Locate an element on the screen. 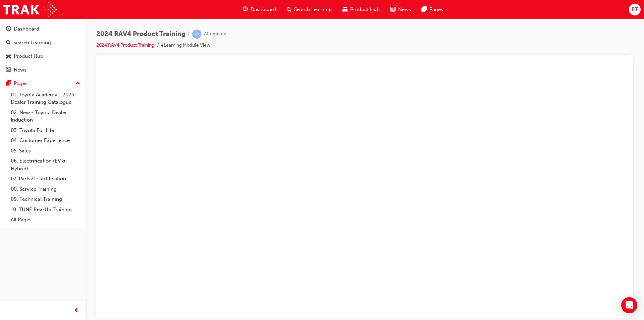  button: BT is located at coordinates (635, 9).